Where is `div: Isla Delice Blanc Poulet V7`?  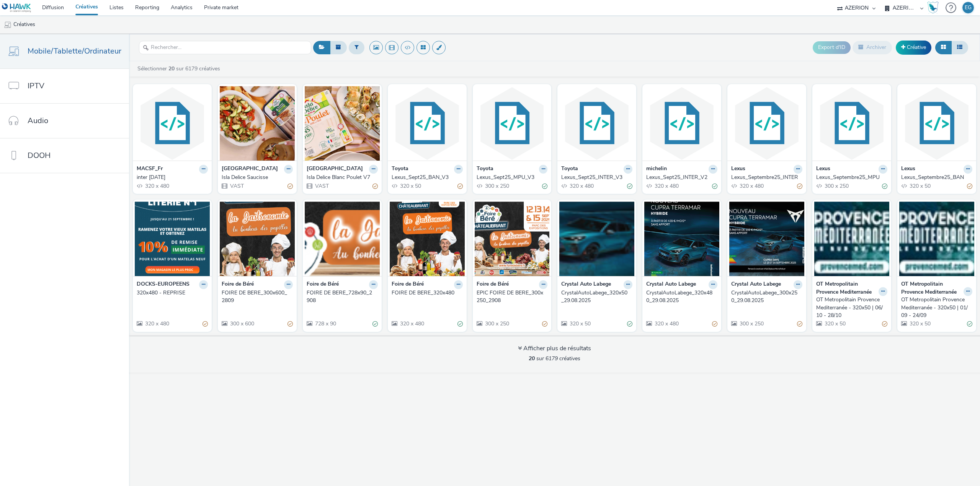 div: Isla Delice Blanc Poulet V7 is located at coordinates (341, 178).